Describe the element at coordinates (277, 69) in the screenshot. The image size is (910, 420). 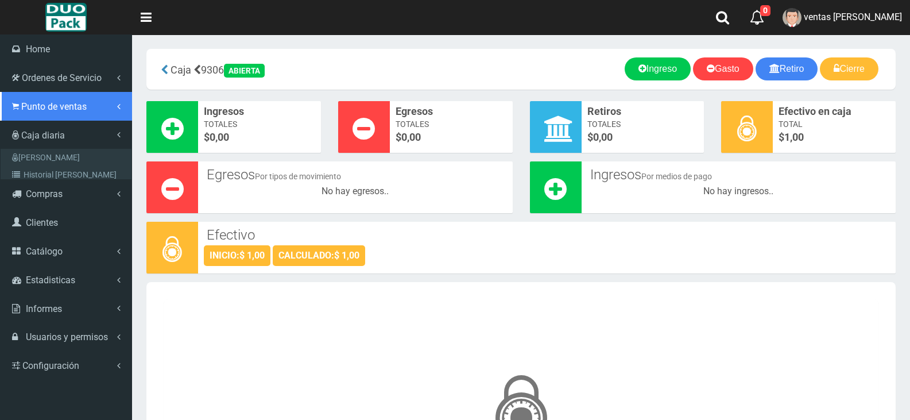
I see `div: 9306` at that location.